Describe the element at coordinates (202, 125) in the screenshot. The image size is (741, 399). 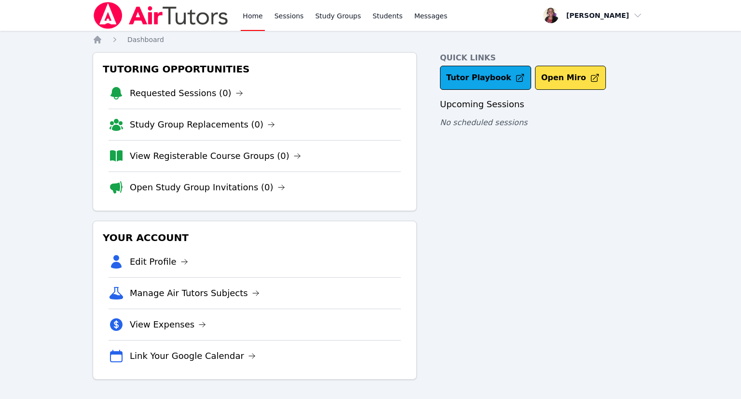
I see `a: Study Group Replacements (0)` at that location.